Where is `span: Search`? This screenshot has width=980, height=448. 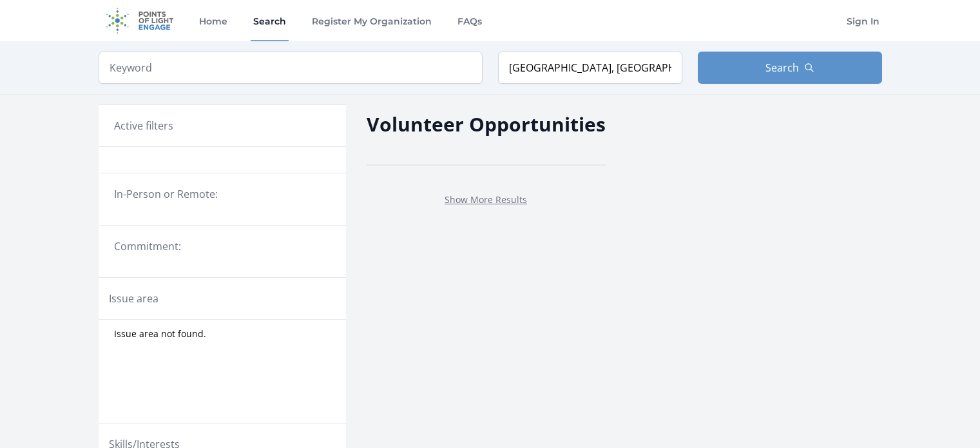 span: Search is located at coordinates (782, 68).